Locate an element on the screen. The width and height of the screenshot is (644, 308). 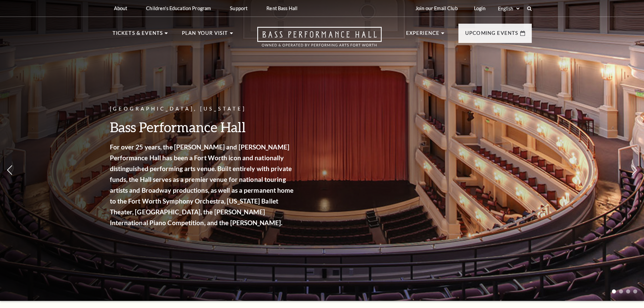
p: Upcoming Events is located at coordinates (492, 35).